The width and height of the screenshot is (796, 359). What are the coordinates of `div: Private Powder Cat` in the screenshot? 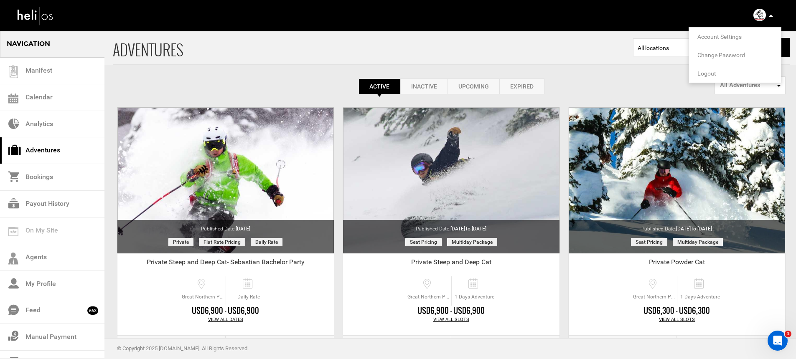 It's located at (677, 264).